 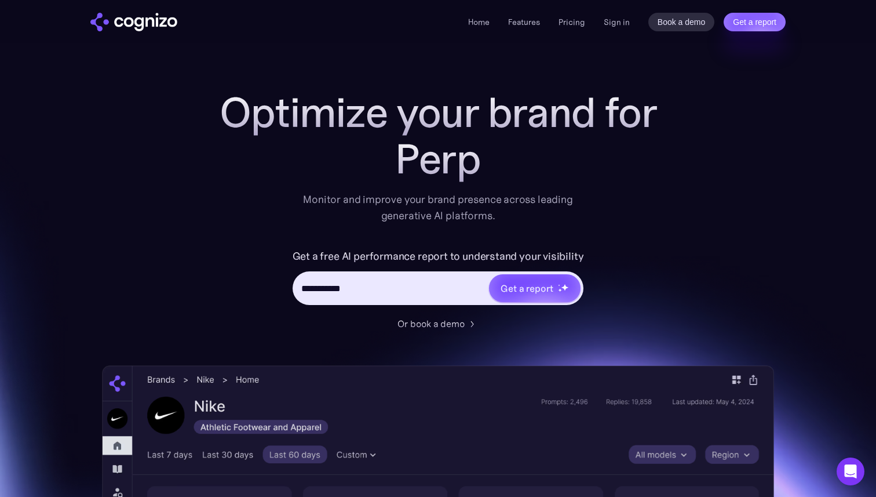 What do you see at coordinates (527, 288) in the screenshot?
I see `div: Get a report` at bounding box center [527, 288].